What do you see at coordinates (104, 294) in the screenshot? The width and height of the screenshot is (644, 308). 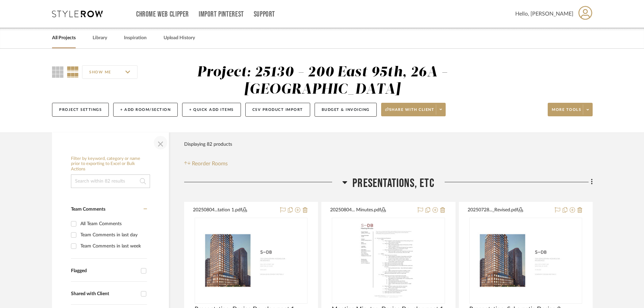 I see `div: Shared with Client` at bounding box center [104, 294].